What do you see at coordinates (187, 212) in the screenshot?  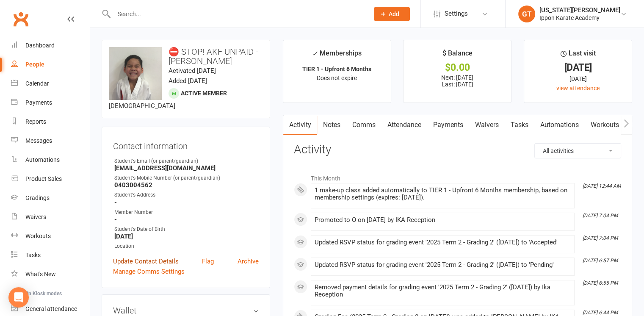 I see `div: Member Number` at bounding box center [187, 212].